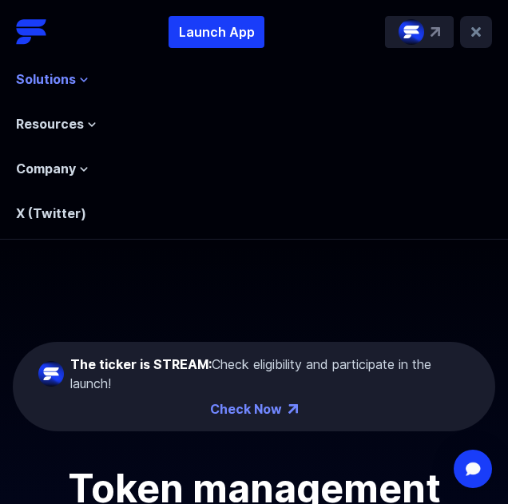 The width and height of the screenshot is (508, 504). I want to click on a: X (Twitter), so click(51, 213).